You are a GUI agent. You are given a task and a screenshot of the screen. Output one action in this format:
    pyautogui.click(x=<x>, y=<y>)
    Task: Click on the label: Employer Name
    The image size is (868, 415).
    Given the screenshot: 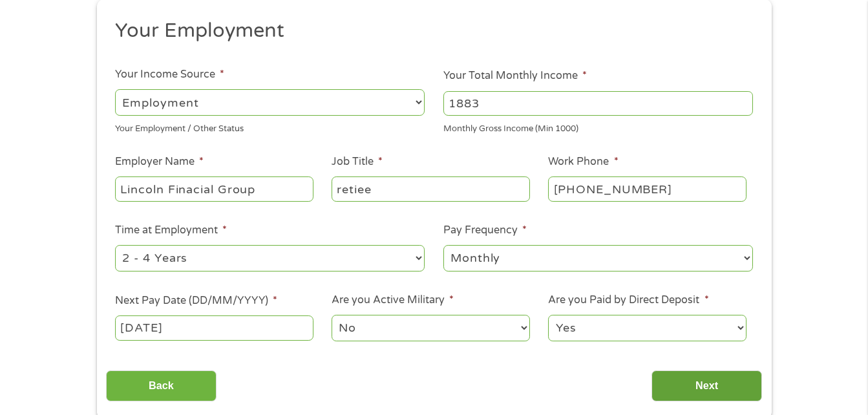 What is the action you would take?
    pyautogui.click(x=159, y=162)
    